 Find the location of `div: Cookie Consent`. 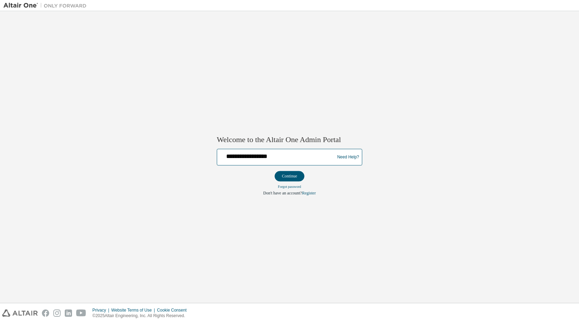

div: Cookie Consent is located at coordinates (173, 310).